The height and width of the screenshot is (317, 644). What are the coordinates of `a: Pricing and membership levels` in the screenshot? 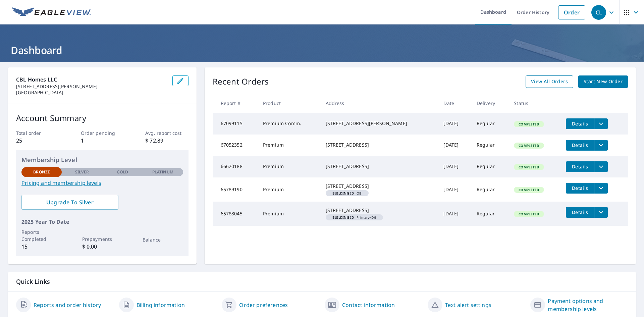 It's located at (102, 183).